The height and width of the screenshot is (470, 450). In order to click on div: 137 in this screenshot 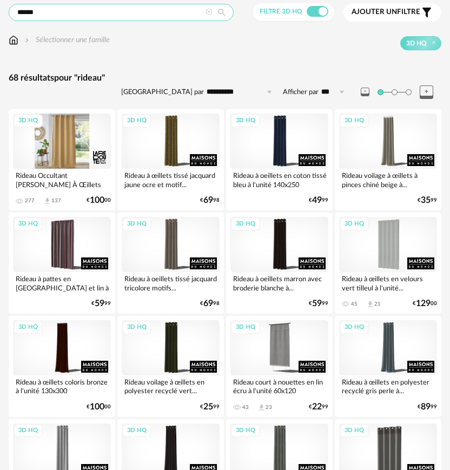, I will do `click(56, 200)`.